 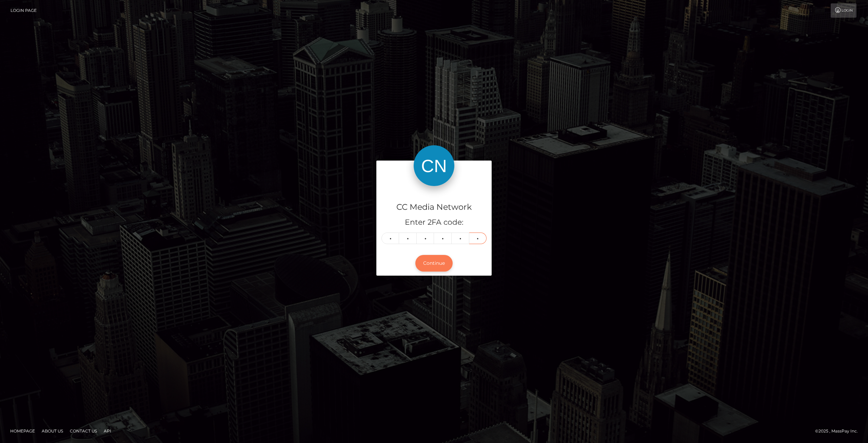 I want to click on button: Continue, so click(x=434, y=263).